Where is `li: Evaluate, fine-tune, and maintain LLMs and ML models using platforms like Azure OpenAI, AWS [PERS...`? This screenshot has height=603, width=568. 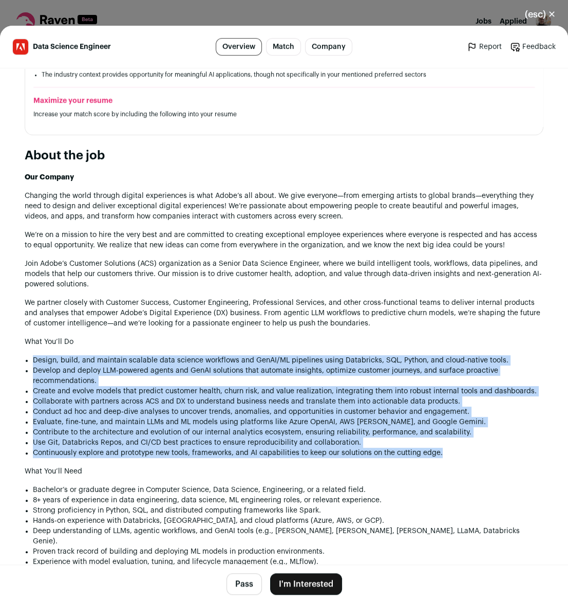
li: Evaluate, fine-tune, and maintain LLMs and ML models using platforms like Azure OpenAI, AWS [PERS... is located at coordinates (288, 422).